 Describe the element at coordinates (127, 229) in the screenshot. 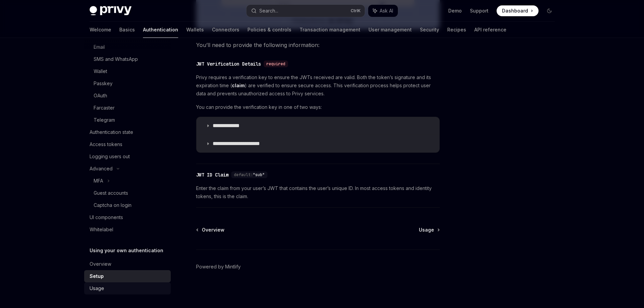

I see `a: Whitelabel` at that location.